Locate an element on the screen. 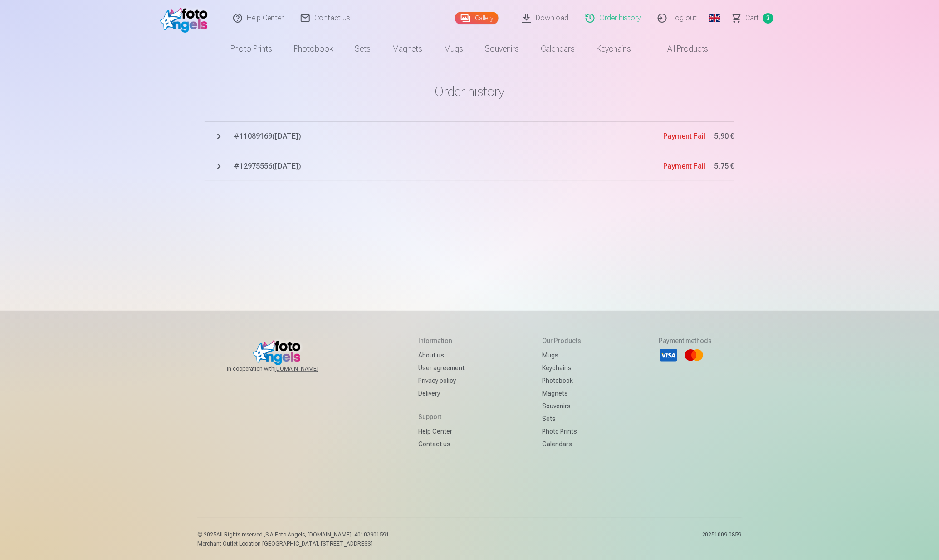 The image size is (939, 560). span: 5,75 € is located at coordinates (724, 166).